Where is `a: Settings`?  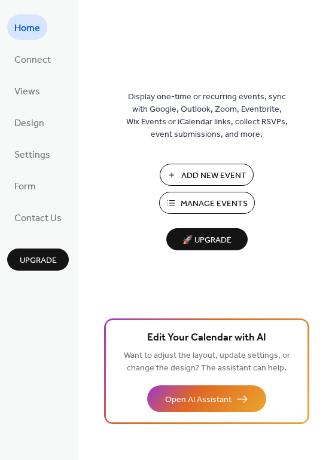 a: Settings is located at coordinates (32, 154).